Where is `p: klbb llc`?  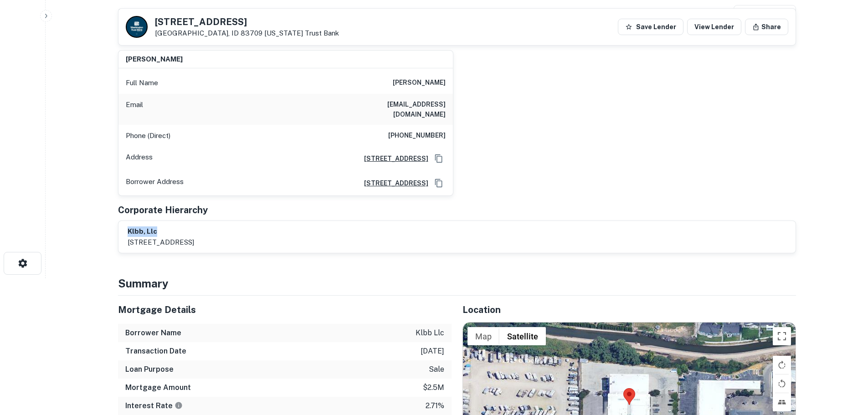 p: klbb llc is located at coordinates (430, 333).